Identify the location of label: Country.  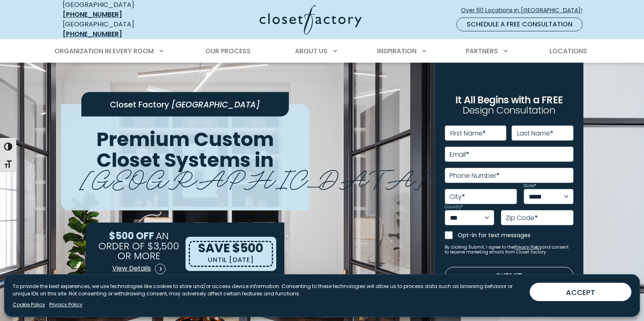
(454, 207).